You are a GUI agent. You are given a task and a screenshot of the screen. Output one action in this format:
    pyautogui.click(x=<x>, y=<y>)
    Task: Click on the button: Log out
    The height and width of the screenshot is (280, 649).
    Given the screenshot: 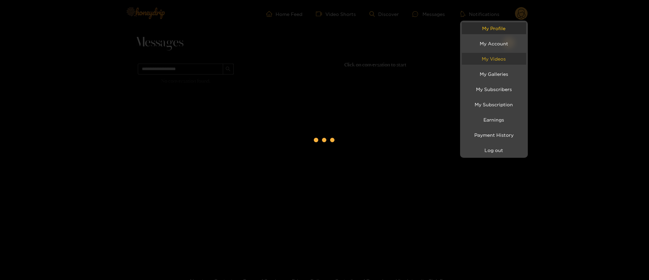 What is the action you would take?
    pyautogui.click(x=494, y=150)
    